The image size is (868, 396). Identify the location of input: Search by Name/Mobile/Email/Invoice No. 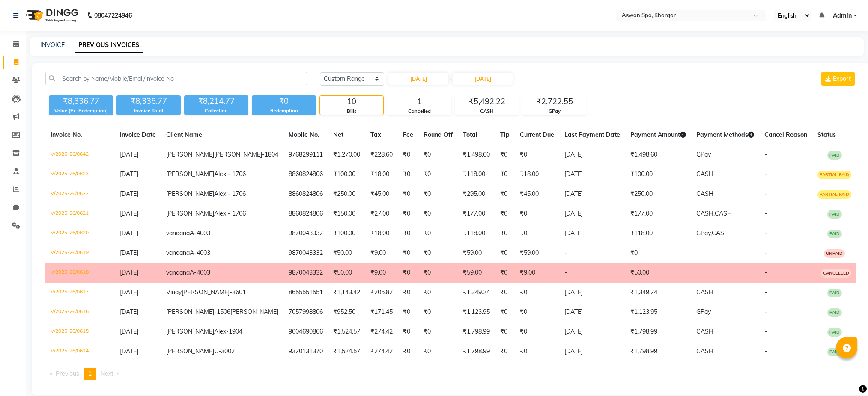
(176, 78).